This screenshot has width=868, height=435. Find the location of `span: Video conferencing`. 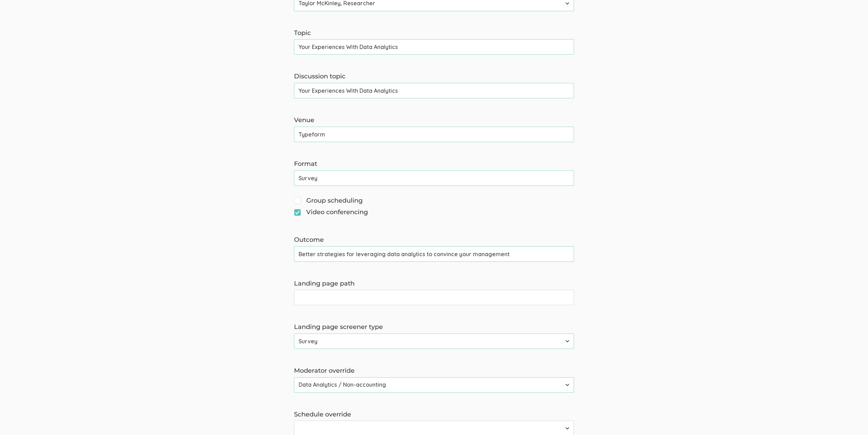

span: Video conferencing is located at coordinates (330, 212).